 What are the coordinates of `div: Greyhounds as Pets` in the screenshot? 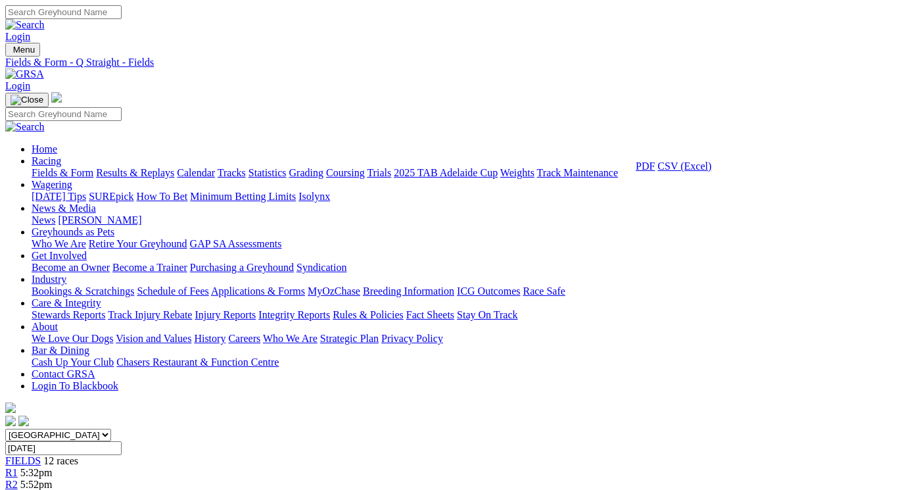 It's located at (473, 244).